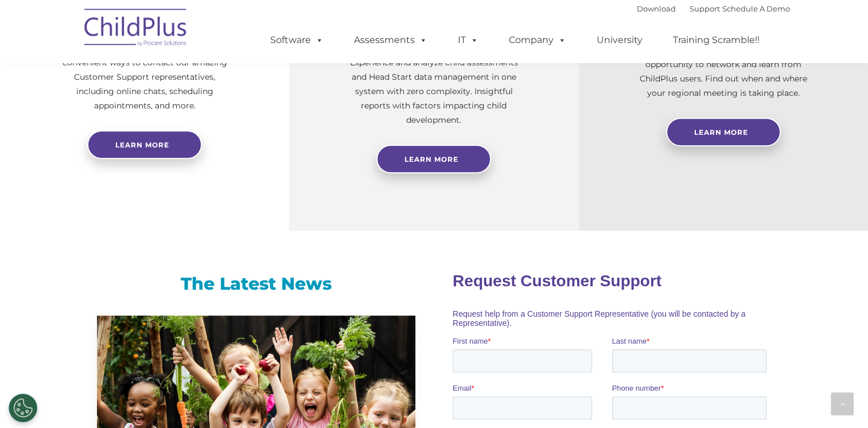 The height and width of the screenshot is (428, 868). Describe the element at coordinates (297, 40) in the screenshot. I see `a: Software` at that location.